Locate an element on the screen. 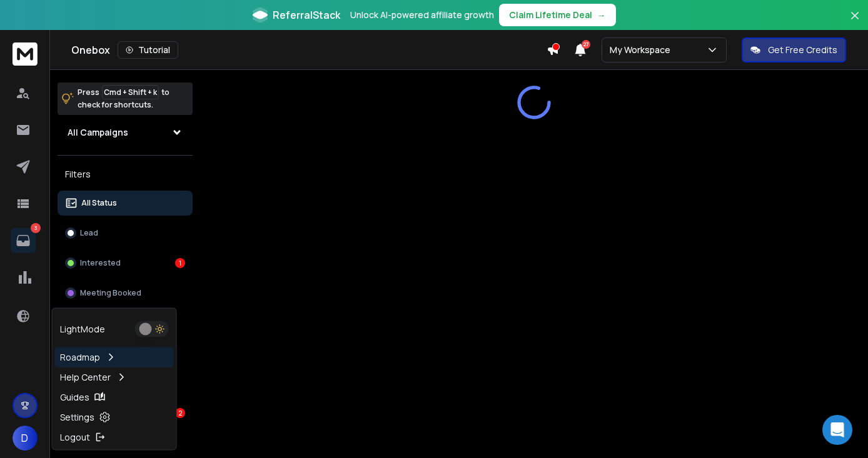 The image size is (868, 458). span: ReferralStack is located at coordinates (307, 15).